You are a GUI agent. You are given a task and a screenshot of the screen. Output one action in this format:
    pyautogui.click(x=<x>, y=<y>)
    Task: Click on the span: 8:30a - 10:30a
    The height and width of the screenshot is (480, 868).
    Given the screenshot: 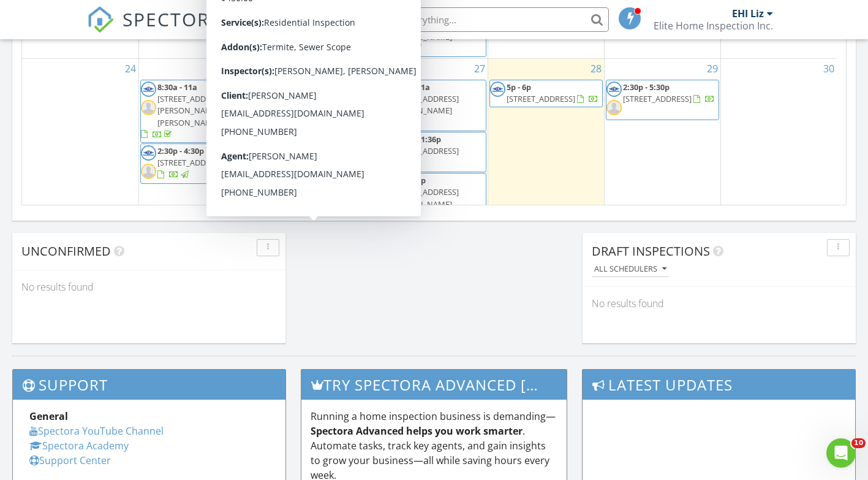 What is the action you would take?
    pyautogui.click(x=299, y=87)
    